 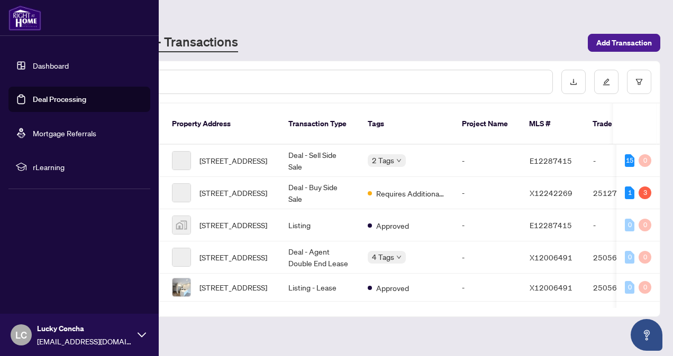 I want to click on button: Add Transaction, so click(x=624, y=43).